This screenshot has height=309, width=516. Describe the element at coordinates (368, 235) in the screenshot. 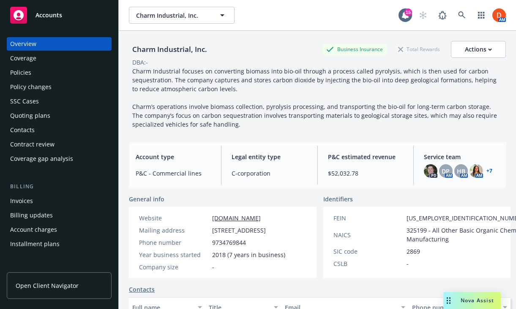

I see `div: NAICS` at that location.